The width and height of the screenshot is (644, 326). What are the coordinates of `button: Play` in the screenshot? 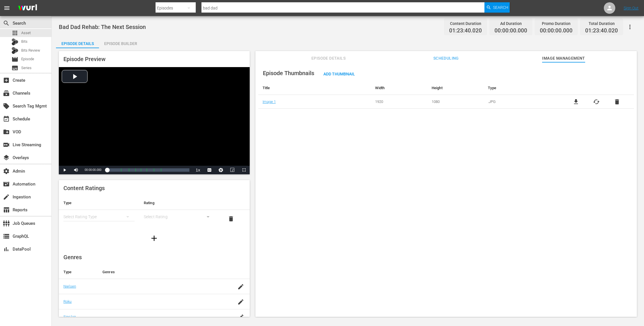 It's located at (64, 170).